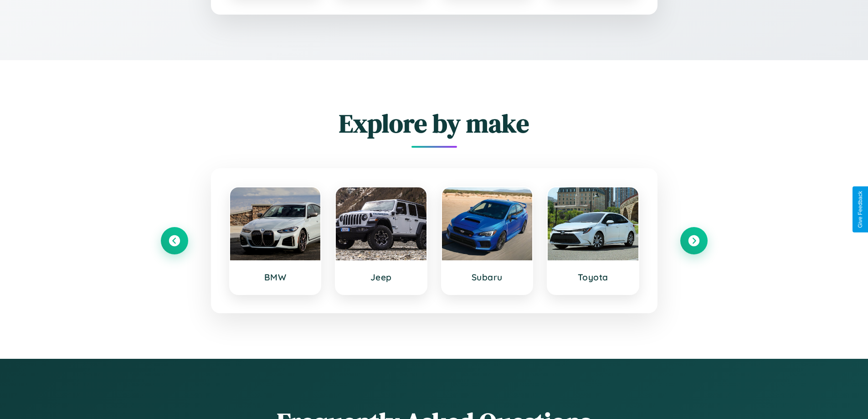  Describe the element at coordinates (434, 123) in the screenshot. I see `h2: Explore by make` at that location.